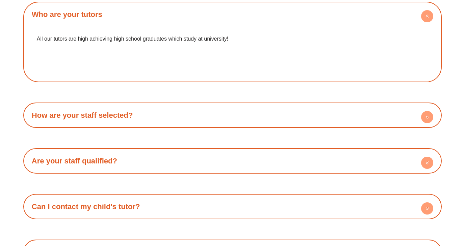 The image size is (465, 246). Describe the element at coordinates (74, 160) in the screenshot. I see `a: Are your staff qualified?` at that location.